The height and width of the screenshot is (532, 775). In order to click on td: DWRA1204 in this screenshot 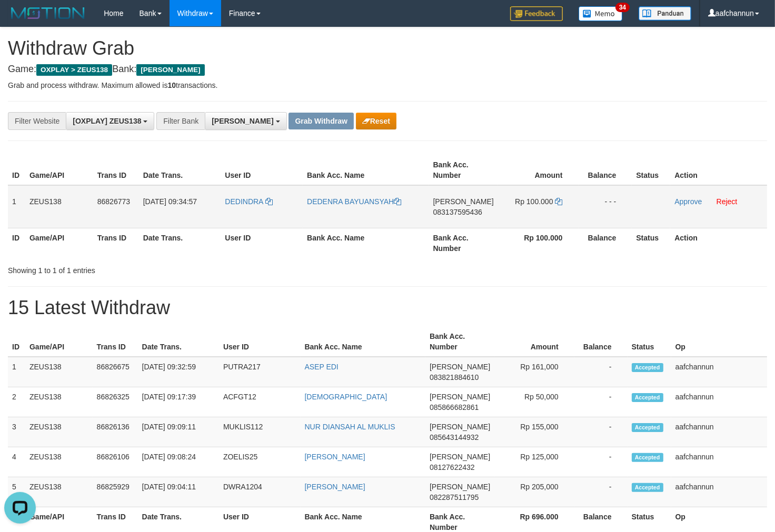, I will do `click(260, 493)`.